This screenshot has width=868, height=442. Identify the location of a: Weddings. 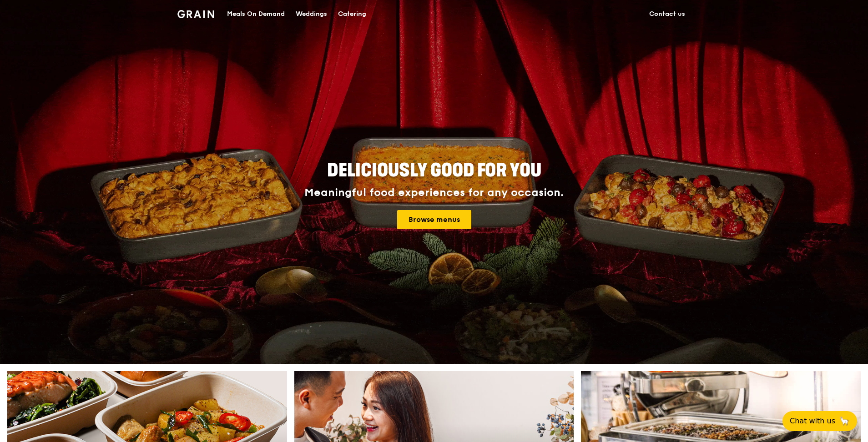
(311, 14).